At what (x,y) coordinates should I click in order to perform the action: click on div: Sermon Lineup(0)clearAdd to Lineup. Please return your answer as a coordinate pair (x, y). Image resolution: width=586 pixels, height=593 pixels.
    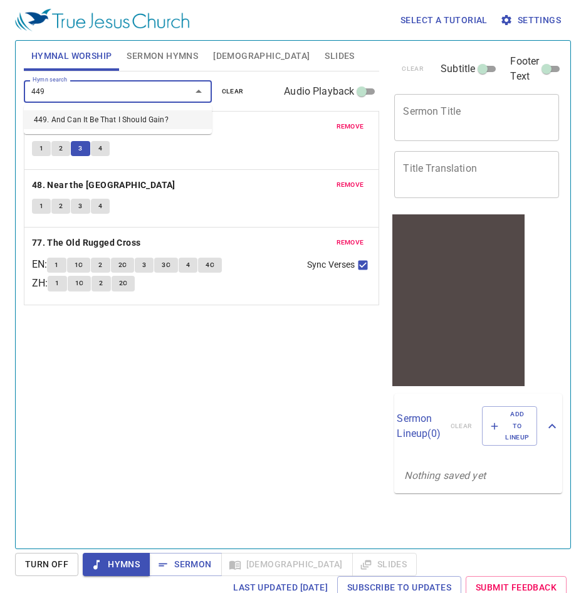
    Looking at the image, I should click on (479, 426).